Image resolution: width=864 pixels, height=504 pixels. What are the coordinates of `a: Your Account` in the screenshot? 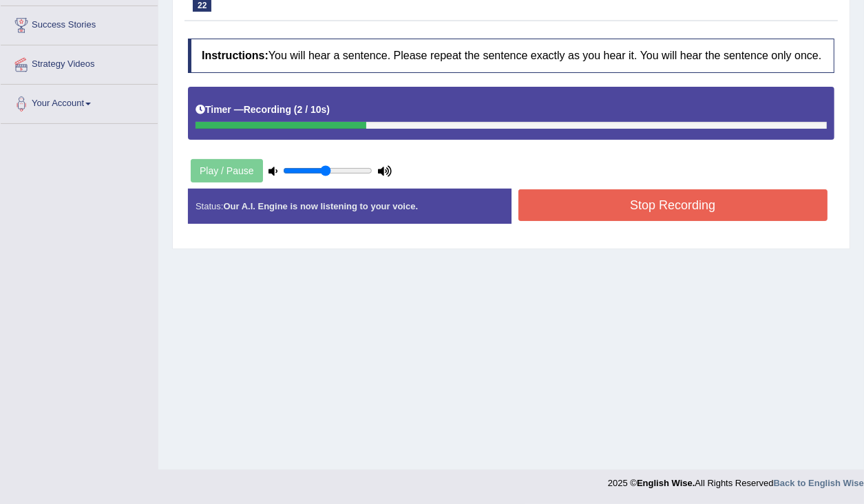 It's located at (79, 102).